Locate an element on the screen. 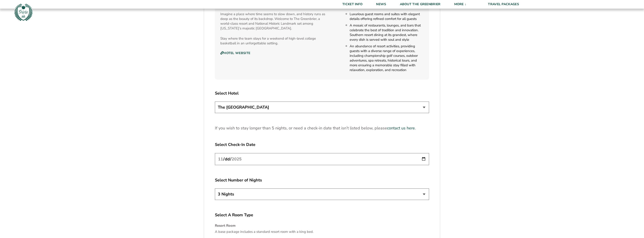 The height and width of the screenshot is (238, 644). a: contact us here is located at coordinates (401, 128).